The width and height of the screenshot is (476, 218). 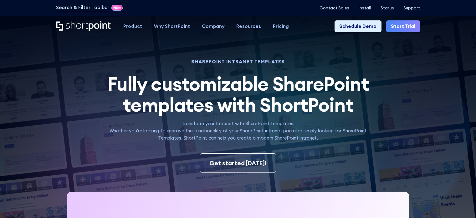 What do you see at coordinates (84, 26) in the screenshot?
I see `a: Home` at bounding box center [84, 26].